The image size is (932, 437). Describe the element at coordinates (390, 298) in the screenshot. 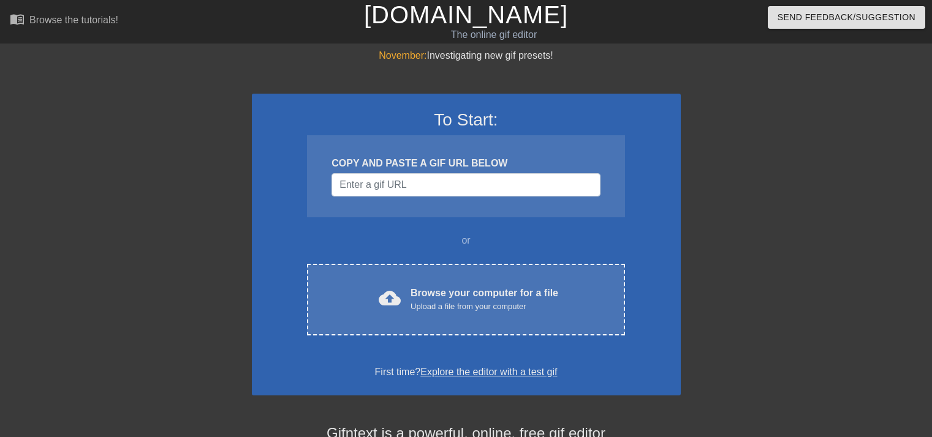

I see `span: cloud_upload` at that location.